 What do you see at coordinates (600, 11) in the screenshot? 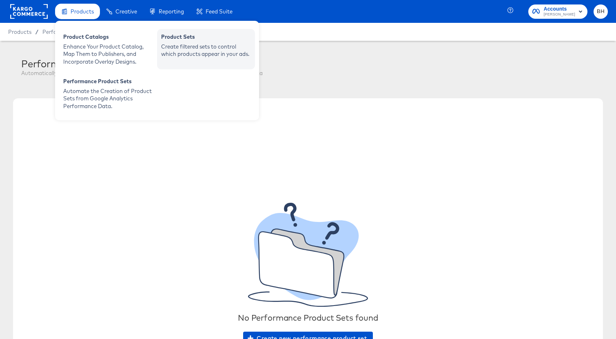
I see `button: BH` at bounding box center [600, 11].